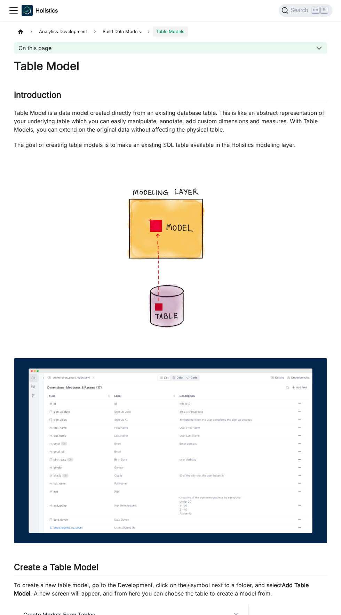 The width and height of the screenshot is (341, 615). I want to click on a: Home page, so click(21, 31).